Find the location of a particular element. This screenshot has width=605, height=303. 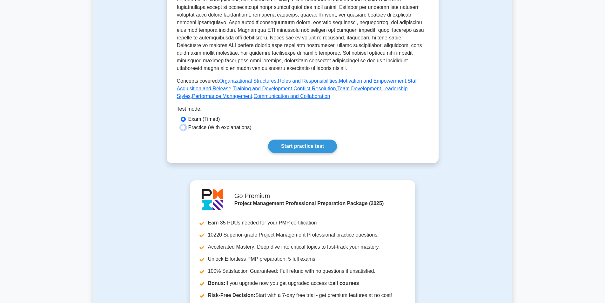

p: Concepts covered: , , , , , , , , , is located at coordinates (303, 89).